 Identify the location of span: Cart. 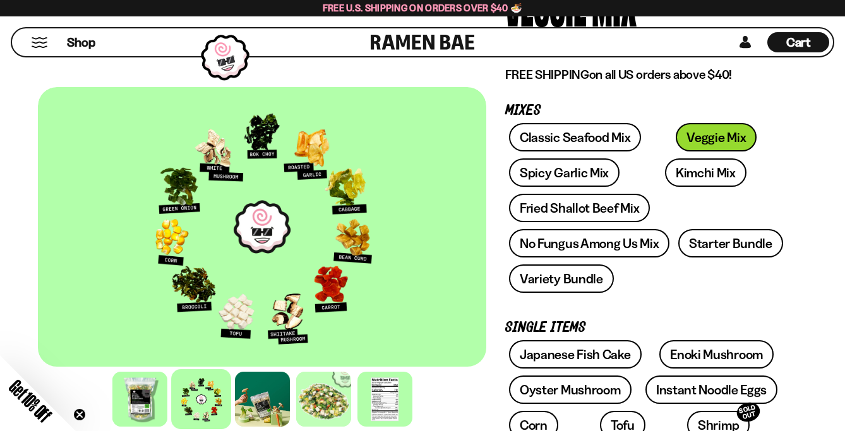
(798, 42).